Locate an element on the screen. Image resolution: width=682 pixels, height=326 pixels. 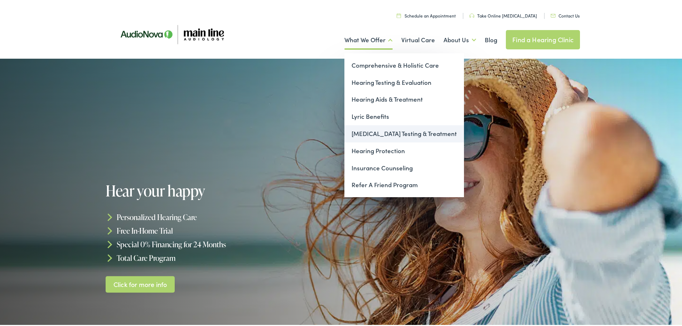
a: Hearing Testing & Evaluation is located at coordinates (404, 81).